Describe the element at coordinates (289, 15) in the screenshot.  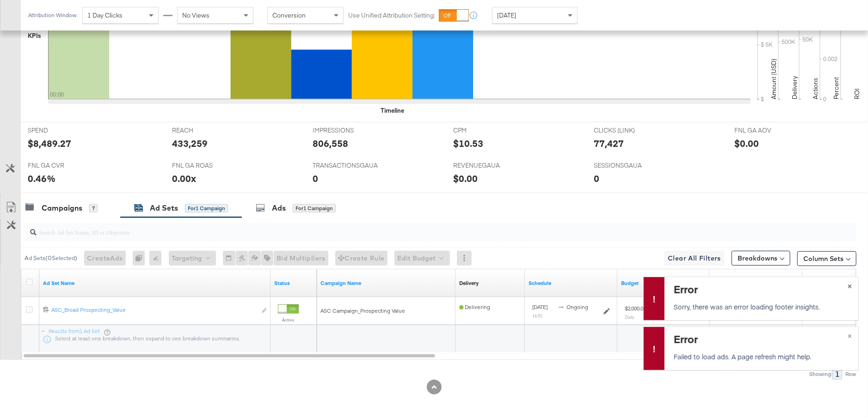
I see `span: Conversion` at that location.